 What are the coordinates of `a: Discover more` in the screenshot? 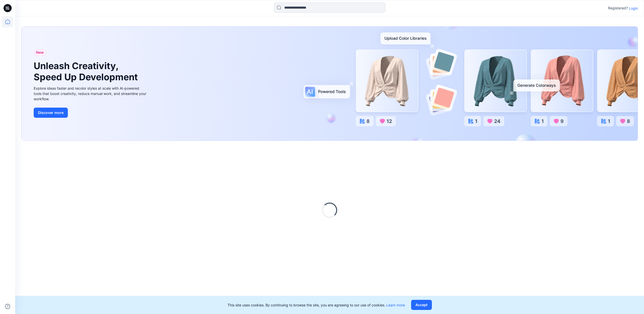 It's located at (91, 113).